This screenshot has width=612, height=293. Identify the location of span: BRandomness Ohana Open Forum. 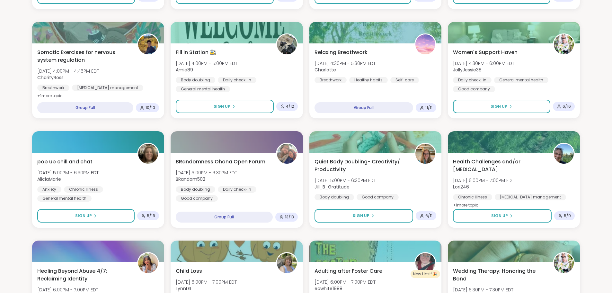
(220, 162).